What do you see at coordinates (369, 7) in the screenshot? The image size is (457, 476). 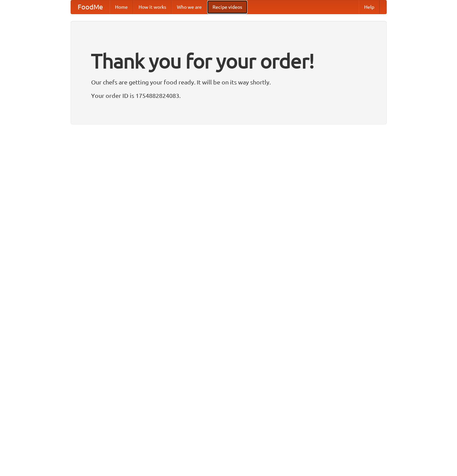 I see `a: Help` at bounding box center [369, 7].